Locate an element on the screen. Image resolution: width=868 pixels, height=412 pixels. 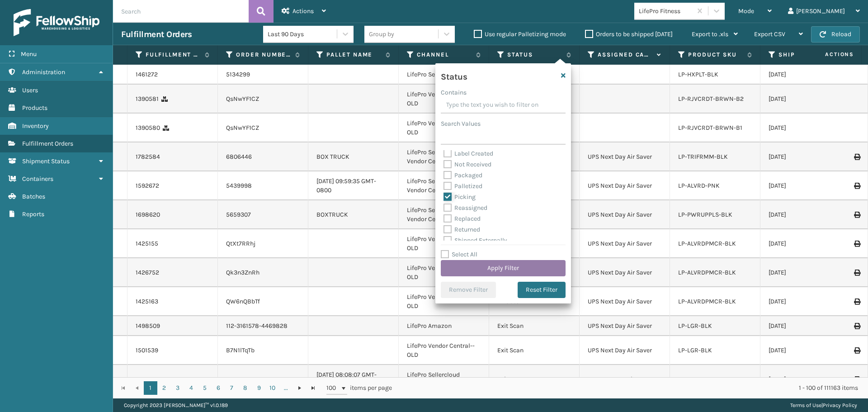
td: BOX TRUCK is located at coordinates (354, 157).